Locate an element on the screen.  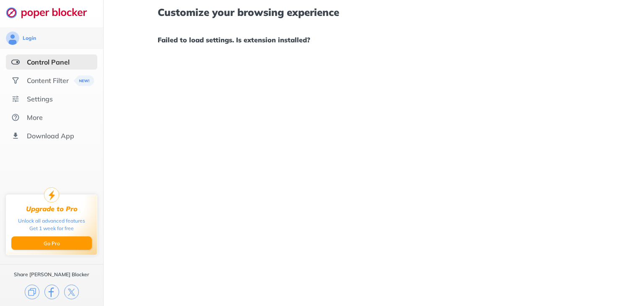
img: logo-webpage.svg is located at coordinates (51, 13).